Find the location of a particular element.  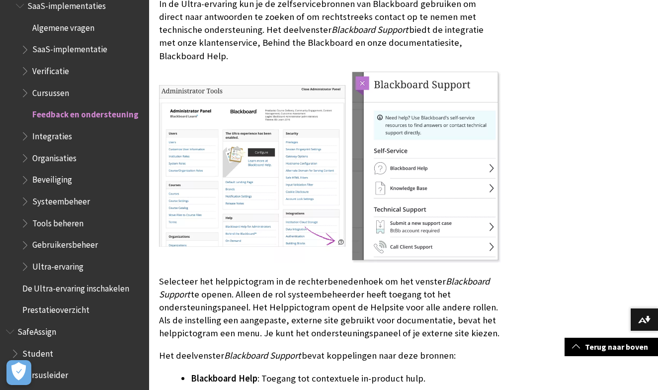

span: De Ultra-ervaring inschakelen is located at coordinates (76, 286).